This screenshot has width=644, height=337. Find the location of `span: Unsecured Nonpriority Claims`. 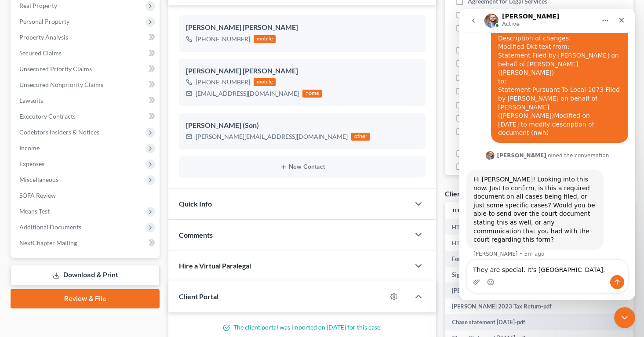

span: Unsecured Nonpriority Claims is located at coordinates (61, 84).